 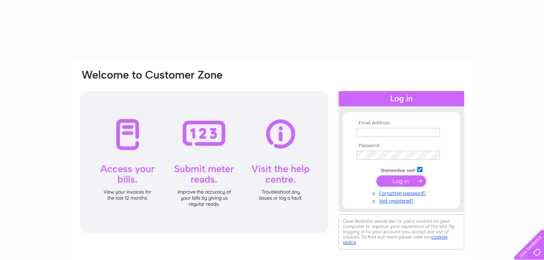 I want to click on a: Forgotten password?, so click(x=402, y=192).